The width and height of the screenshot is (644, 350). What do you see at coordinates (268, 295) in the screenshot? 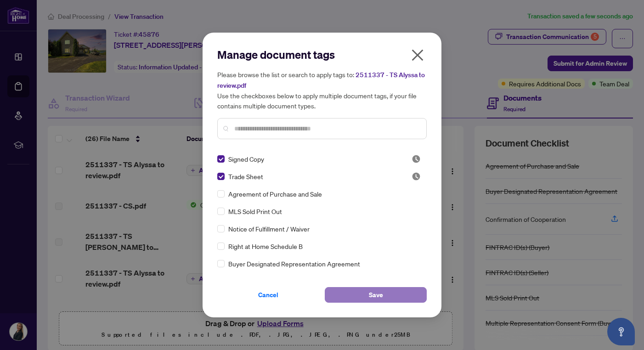
I see `button: Cancel` at bounding box center [268, 295].